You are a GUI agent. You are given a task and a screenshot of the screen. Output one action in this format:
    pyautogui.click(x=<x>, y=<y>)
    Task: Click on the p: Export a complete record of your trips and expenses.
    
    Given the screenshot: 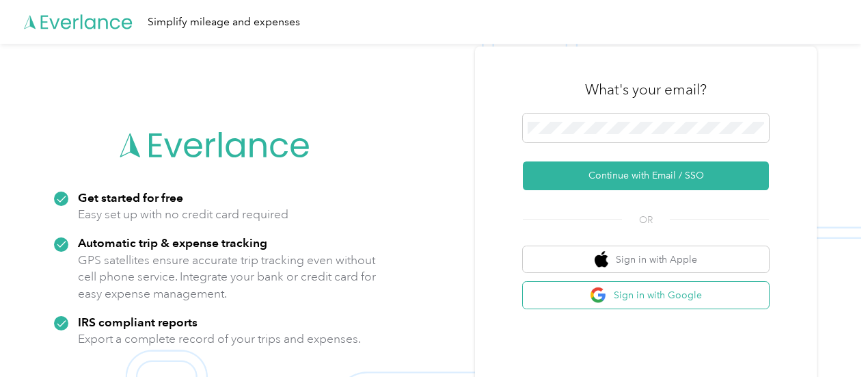 What is the action you would take?
    pyautogui.click(x=219, y=338)
    